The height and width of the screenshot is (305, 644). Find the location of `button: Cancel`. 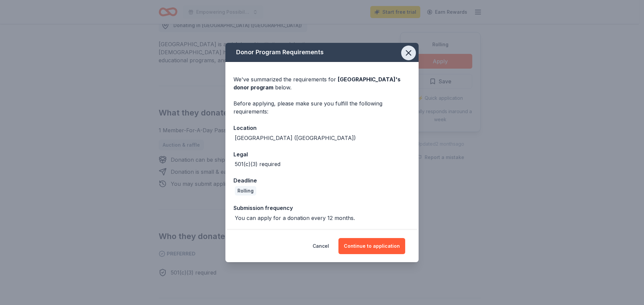

button: Cancel is located at coordinates (320, 246).